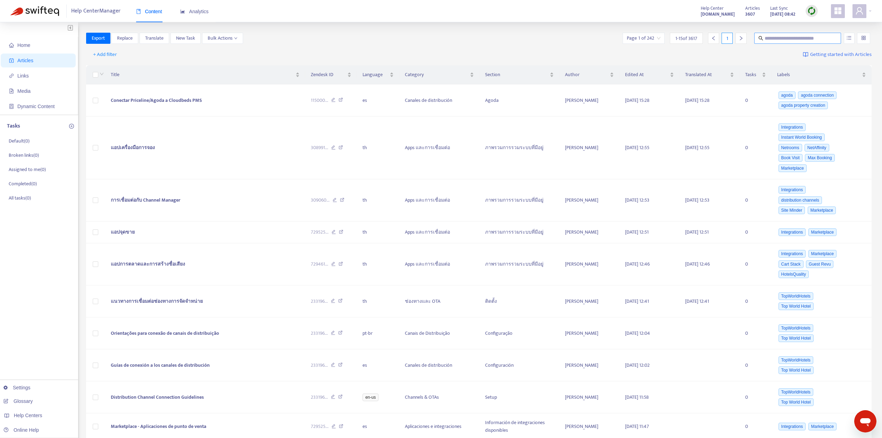 The image size is (882, 438). I want to click on span: 729461 ..., so click(320, 264).